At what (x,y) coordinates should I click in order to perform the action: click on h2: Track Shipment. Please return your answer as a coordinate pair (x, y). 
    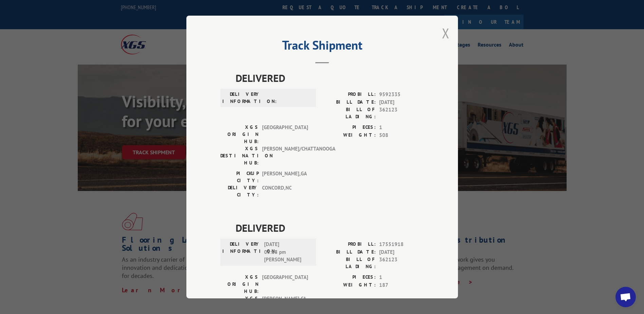
    Looking at the image, I should click on (322, 47).